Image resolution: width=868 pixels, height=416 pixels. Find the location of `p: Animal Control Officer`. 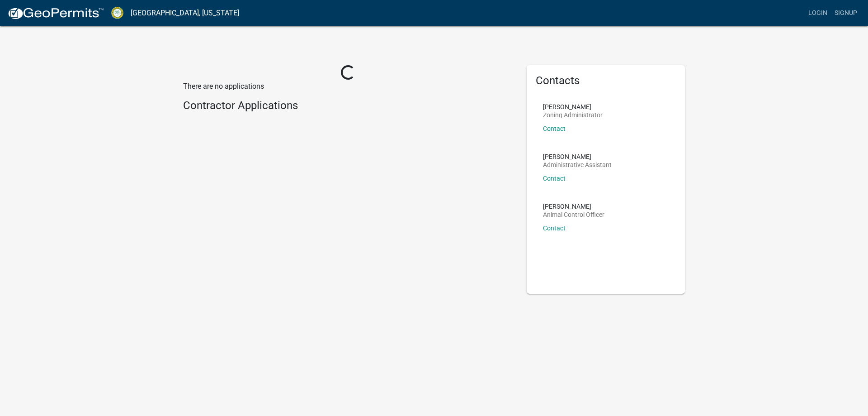

p: Animal Control Officer is located at coordinates (574, 214).